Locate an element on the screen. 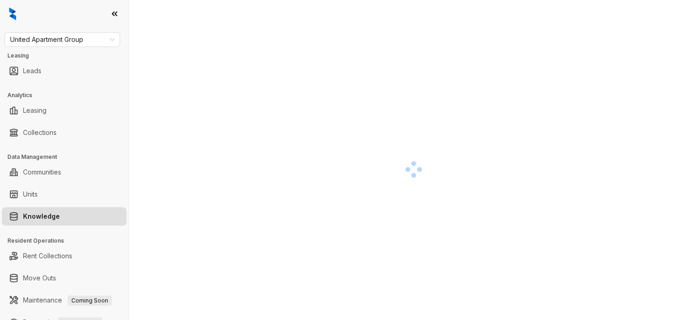 The height and width of the screenshot is (320, 682). span: United Apartment Group is located at coordinates (62, 40).